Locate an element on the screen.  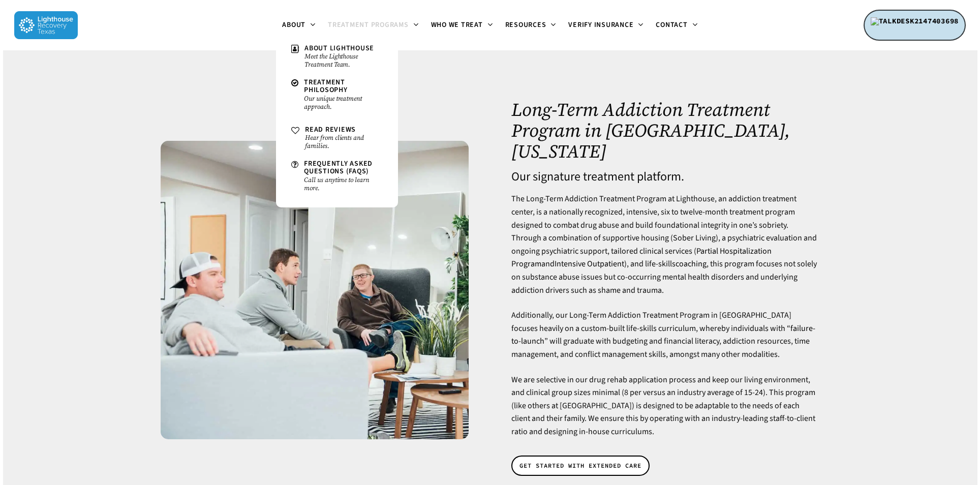
span: Read Reviews is located at coordinates (330, 130).